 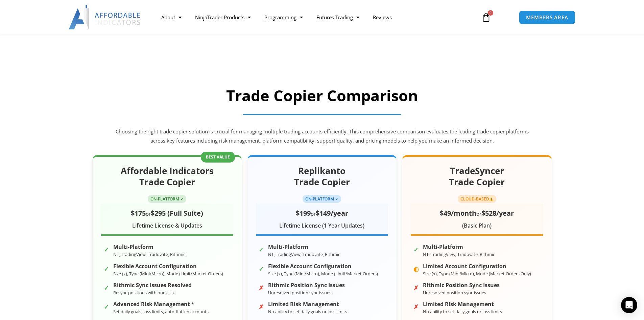 What do you see at coordinates (322, 96) in the screenshot?
I see `h2: Trade Copier Comparison` at bounding box center [322, 96].